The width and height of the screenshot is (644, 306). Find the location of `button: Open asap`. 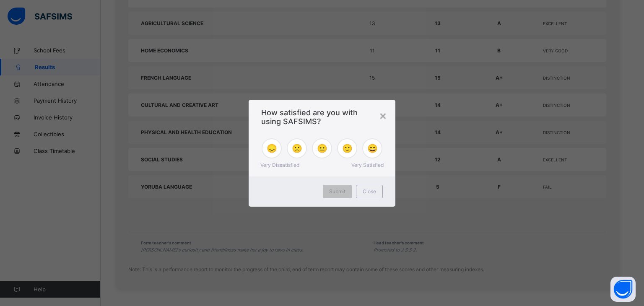

button: Open asap is located at coordinates (623, 289).